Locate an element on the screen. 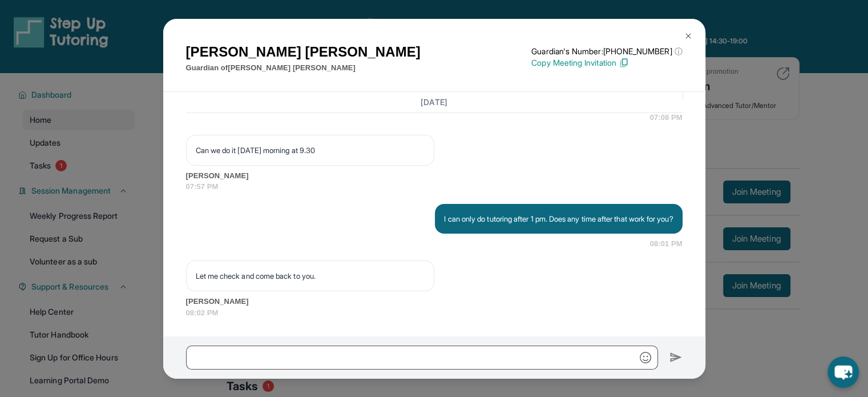  span: 08:02 PM is located at coordinates (434, 313).